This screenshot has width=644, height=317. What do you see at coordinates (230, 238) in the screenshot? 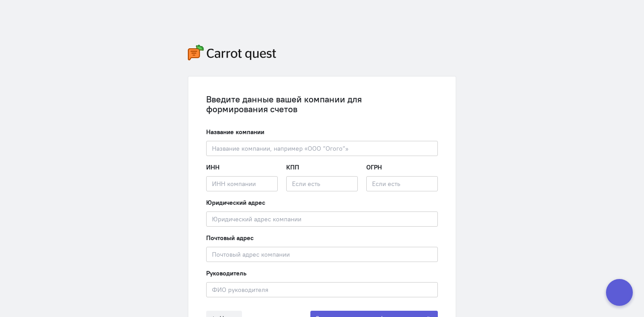
I see `label: Почтовый адрес` at bounding box center [230, 238].